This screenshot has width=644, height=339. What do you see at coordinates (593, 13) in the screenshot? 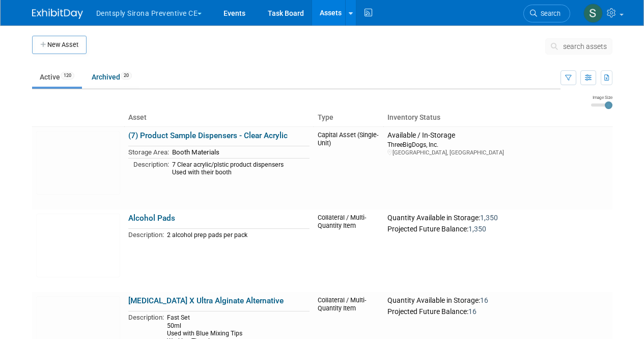
I see `img: Samantha Meyers` at bounding box center [593, 13].